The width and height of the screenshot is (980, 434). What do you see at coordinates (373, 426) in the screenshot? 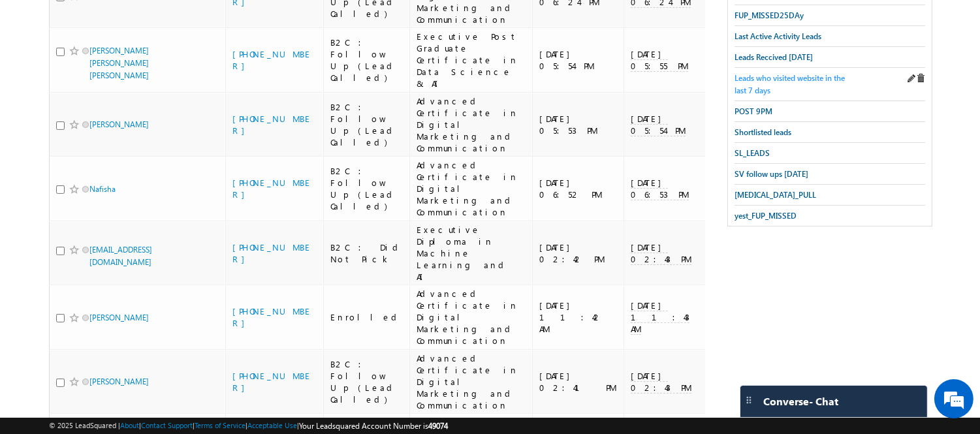
I see `span: Your Leadsquared Account Number is` at bounding box center [373, 426].